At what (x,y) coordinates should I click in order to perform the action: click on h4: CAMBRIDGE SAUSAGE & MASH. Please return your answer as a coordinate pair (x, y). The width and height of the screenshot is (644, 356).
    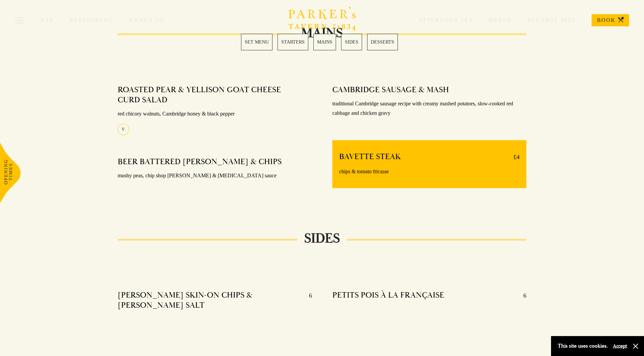
    Looking at the image, I should click on (390, 90).